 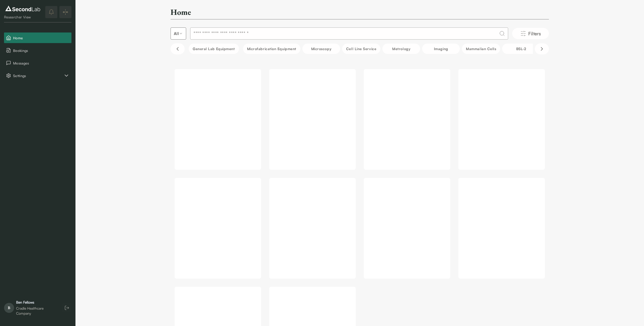 I want to click on button: notifications, so click(x=51, y=12).